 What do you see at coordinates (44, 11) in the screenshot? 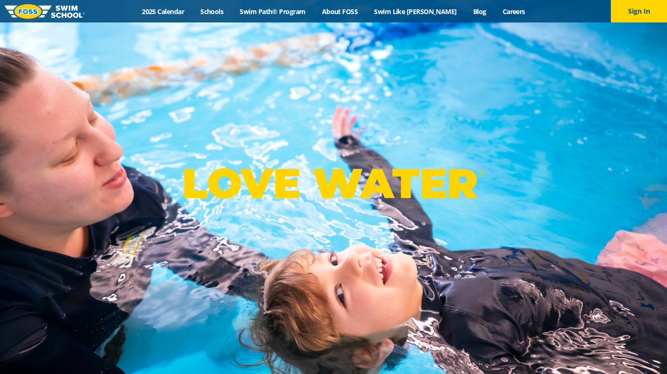
I see `img: FOSS Swim School Logo` at bounding box center [44, 11].